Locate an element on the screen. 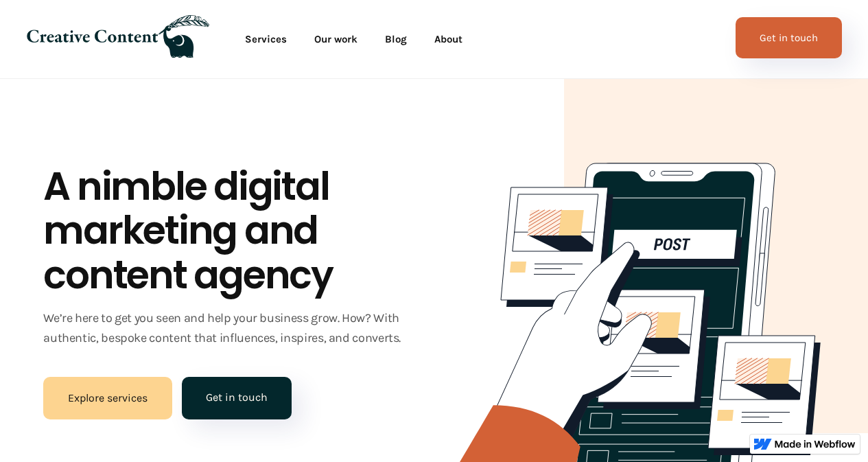  a: Explore services is located at coordinates (108, 398).